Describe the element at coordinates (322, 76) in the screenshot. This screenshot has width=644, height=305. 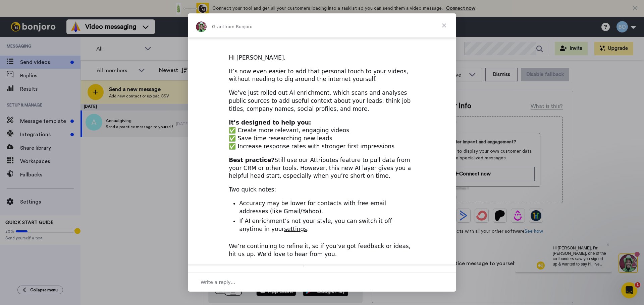
I see `div: It’s now even easier to add that personal touch to your videos, without needing to dig around the...` at that location.